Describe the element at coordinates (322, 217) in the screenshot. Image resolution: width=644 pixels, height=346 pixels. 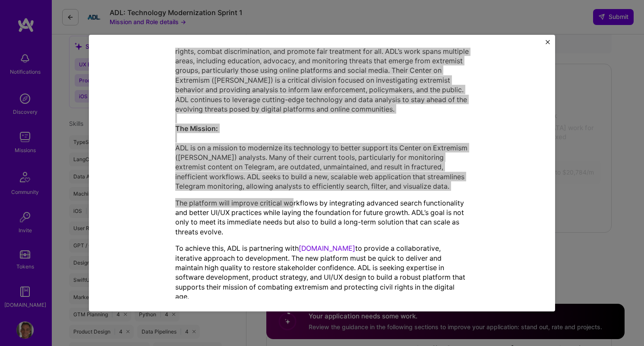
I see `p: The platform will improve critical workflows by integrating advanced search functionality and bet...` at that location.